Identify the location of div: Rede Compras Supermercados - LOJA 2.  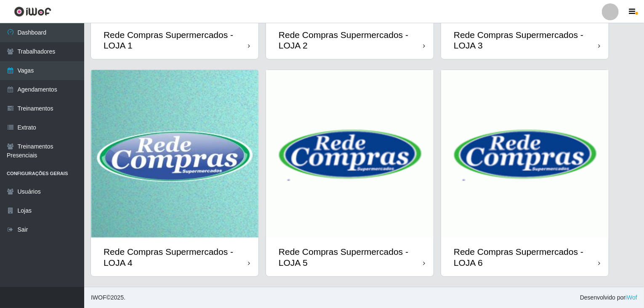
(351, 40).